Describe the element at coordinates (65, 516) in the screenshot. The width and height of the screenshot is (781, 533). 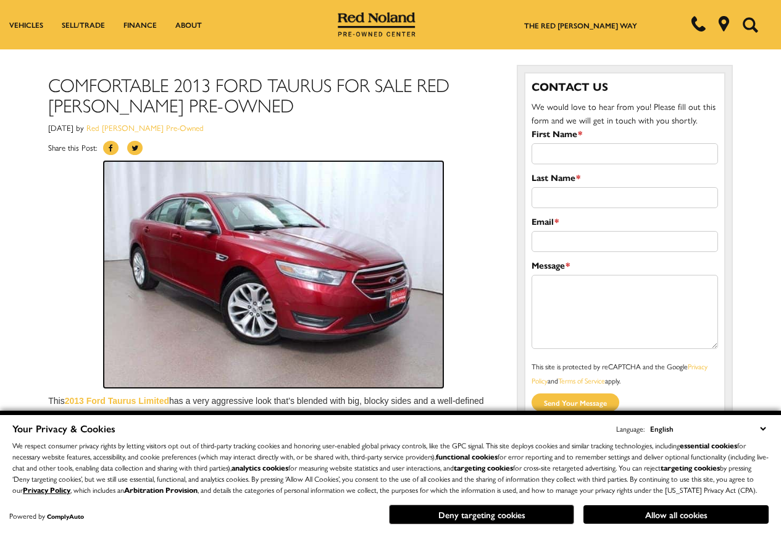
I see `a: ComplyAuto` at that location.